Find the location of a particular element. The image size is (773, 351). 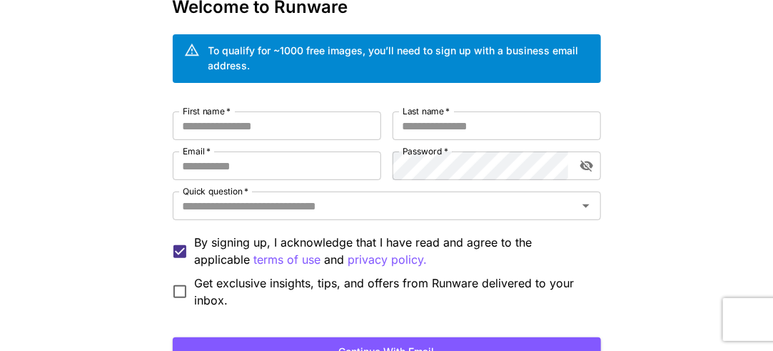

button: Open is located at coordinates (586, 206).